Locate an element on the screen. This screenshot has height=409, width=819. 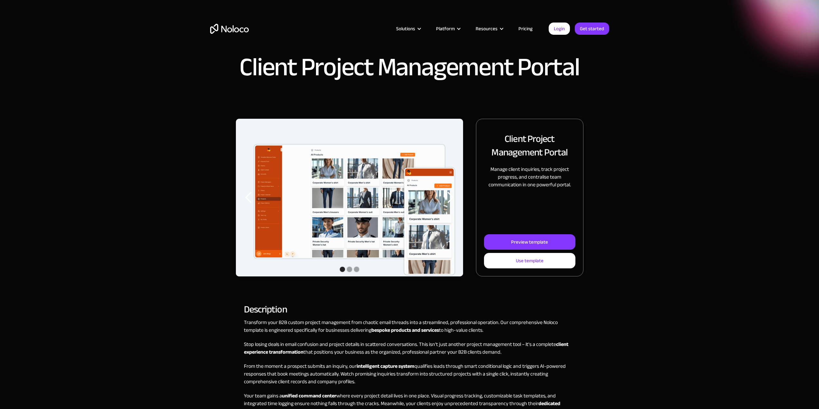
strong: intelligent capture system is located at coordinates (386, 366).